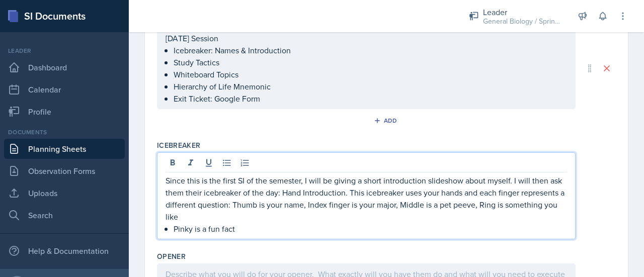  What do you see at coordinates (65, 132) in the screenshot?
I see `div: Documents` at bounding box center [65, 132].